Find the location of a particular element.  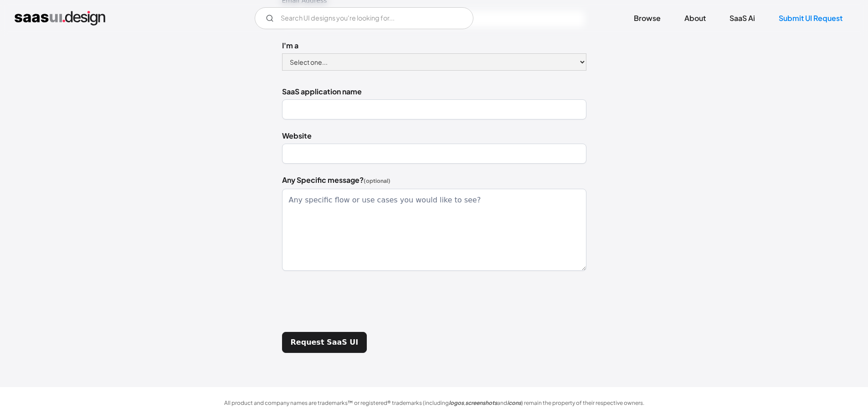

em: logos is located at coordinates (456, 402).